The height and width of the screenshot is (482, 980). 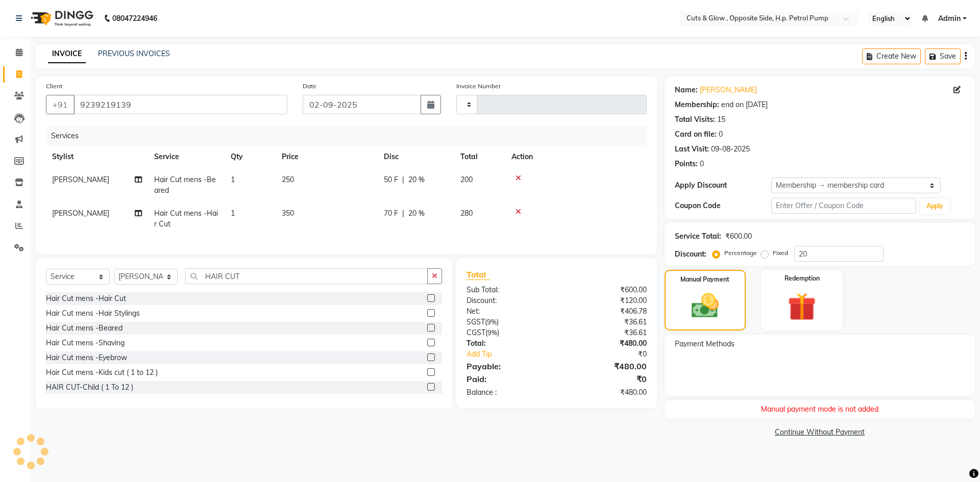 What do you see at coordinates (478, 86) in the screenshot?
I see `label: Invoice Number` at bounding box center [478, 86].